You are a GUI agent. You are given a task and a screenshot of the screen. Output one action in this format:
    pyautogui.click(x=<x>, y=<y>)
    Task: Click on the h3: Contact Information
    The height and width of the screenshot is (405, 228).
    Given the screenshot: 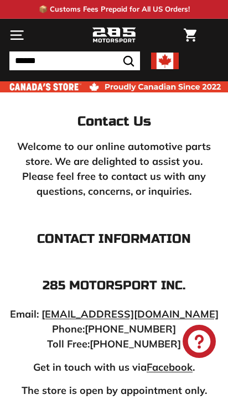 What is the action you would take?
    pyautogui.click(x=114, y=238)
    